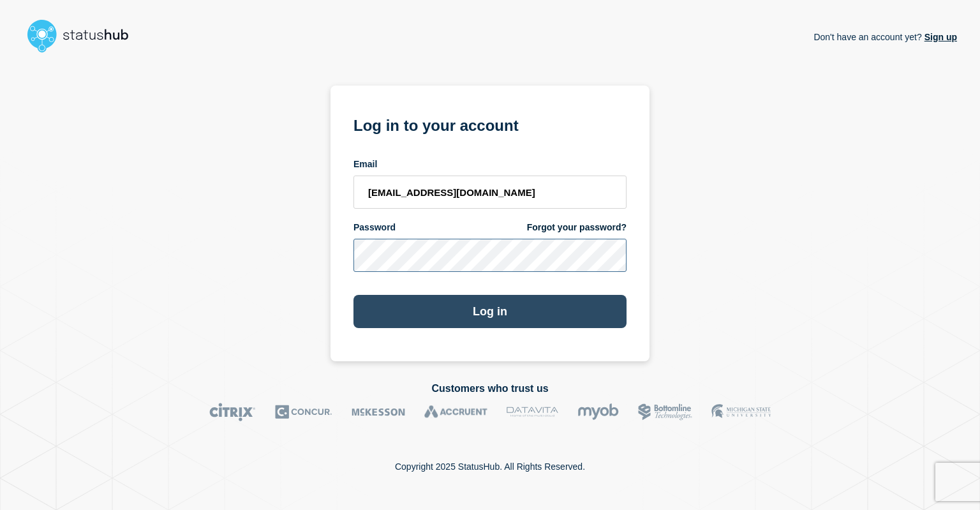  Describe the element at coordinates (304, 412) in the screenshot. I see `img: Concur logo` at that location.